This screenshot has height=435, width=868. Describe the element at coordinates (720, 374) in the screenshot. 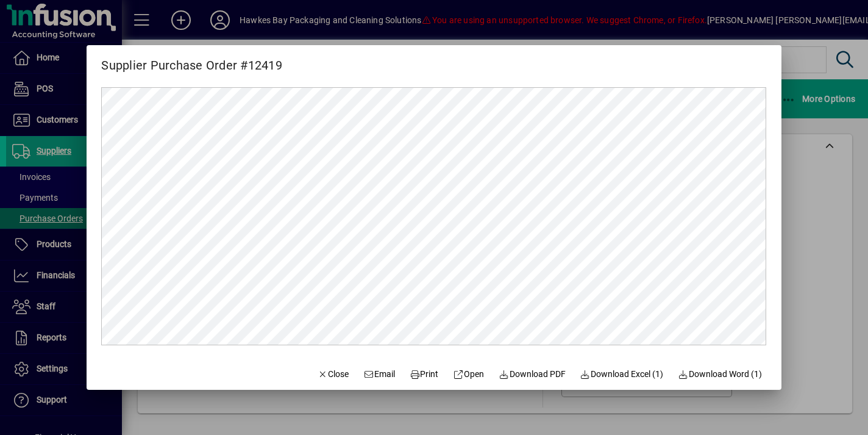

I see `button: Download Word (1)` at that location.